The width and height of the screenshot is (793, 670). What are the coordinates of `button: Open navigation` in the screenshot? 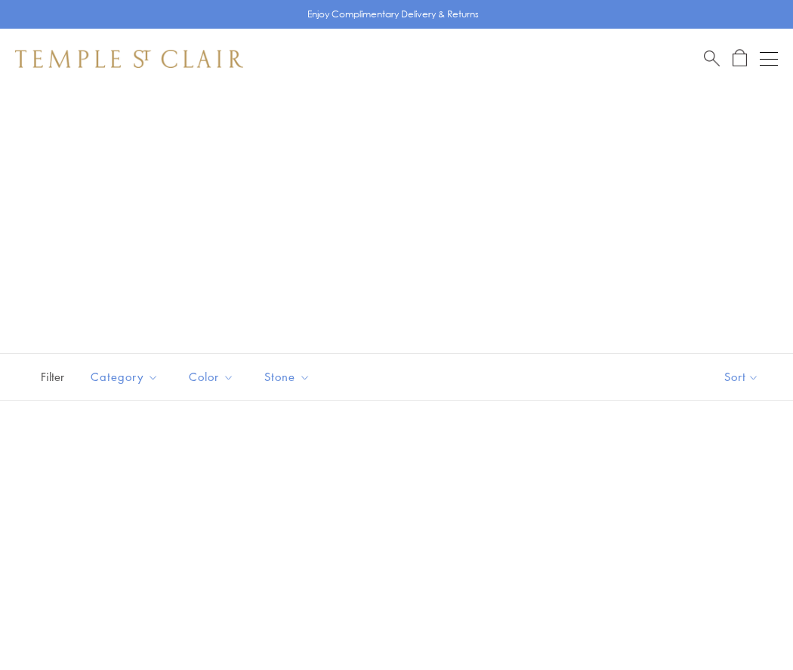 It's located at (768, 59).